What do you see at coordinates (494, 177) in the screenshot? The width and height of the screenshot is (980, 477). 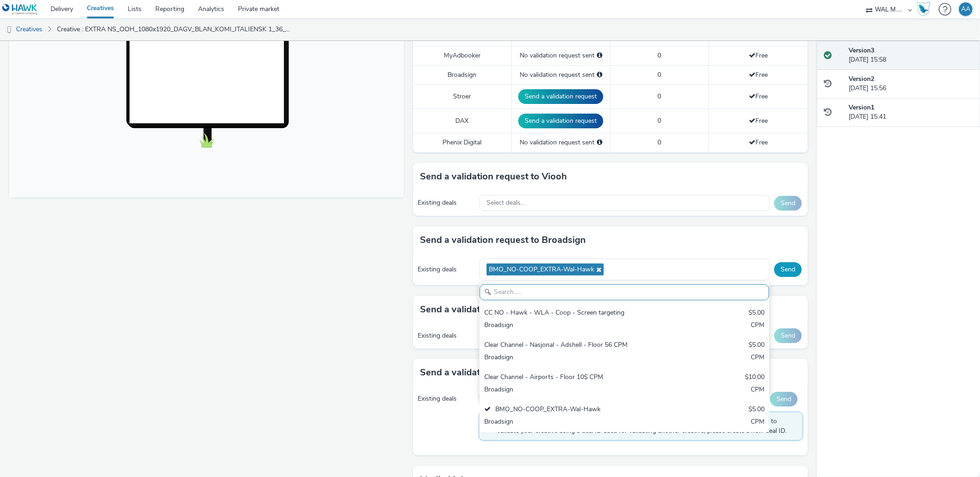 I see `h3: Send a validation request to Viooh` at bounding box center [494, 177].